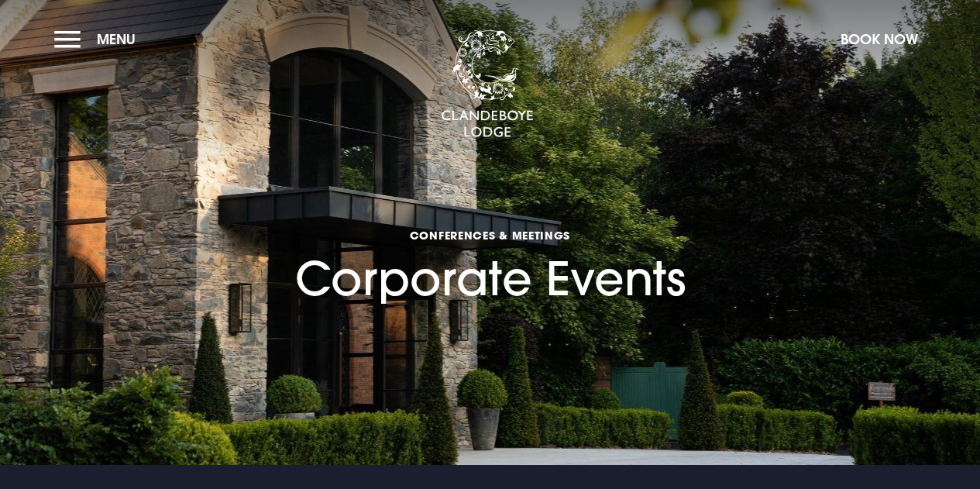 The image size is (980, 489). What do you see at coordinates (487, 84) in the screenshot?
I see `img: Clandeboye Lodge` at bounding box center [487, 84].